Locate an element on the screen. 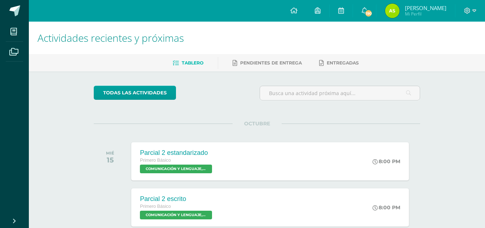  div: MIÉ is located at coordinates (110, 153).